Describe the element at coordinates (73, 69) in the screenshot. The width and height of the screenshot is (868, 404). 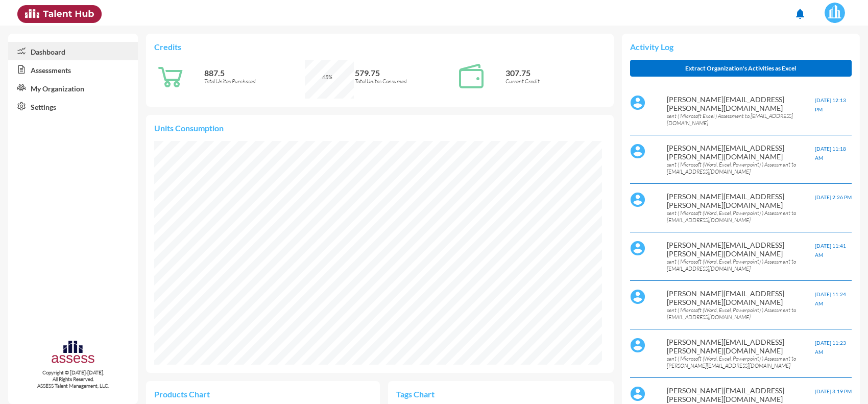
I see `a: Assessments` at that location.